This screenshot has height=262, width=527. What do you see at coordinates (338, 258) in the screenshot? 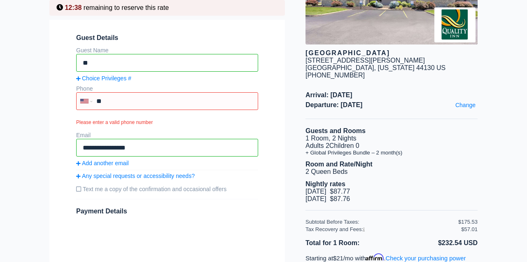
I see `span: $21` at bounding box center [338, 258].